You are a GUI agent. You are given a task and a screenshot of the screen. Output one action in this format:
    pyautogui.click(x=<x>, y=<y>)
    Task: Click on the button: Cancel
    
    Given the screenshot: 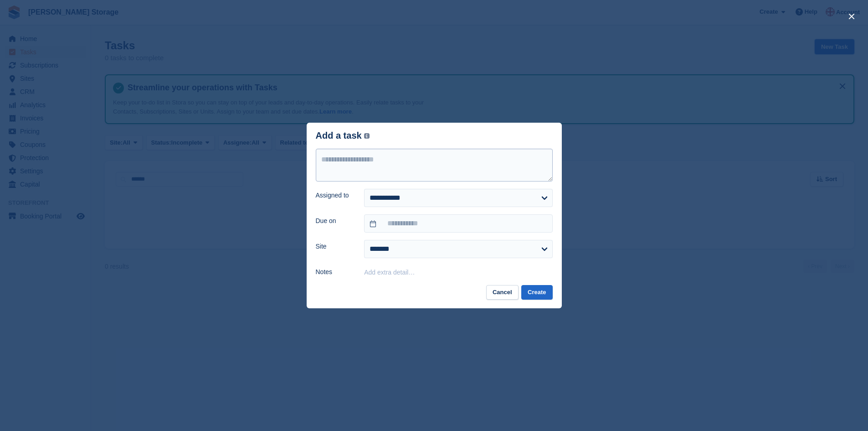 What is the action you would take?
    pyautogui.click(x=502, y=292)
    